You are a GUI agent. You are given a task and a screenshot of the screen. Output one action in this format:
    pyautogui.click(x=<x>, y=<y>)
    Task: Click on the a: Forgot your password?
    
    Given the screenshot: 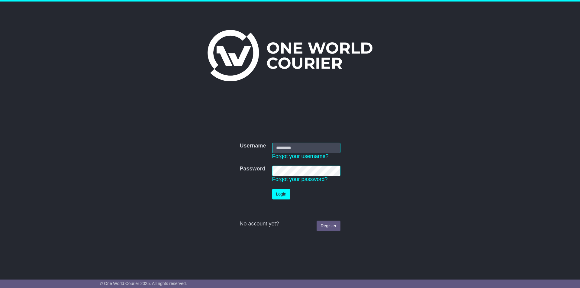 What is the action you would take?
    pyautogui.click(x=300, y=179)
    